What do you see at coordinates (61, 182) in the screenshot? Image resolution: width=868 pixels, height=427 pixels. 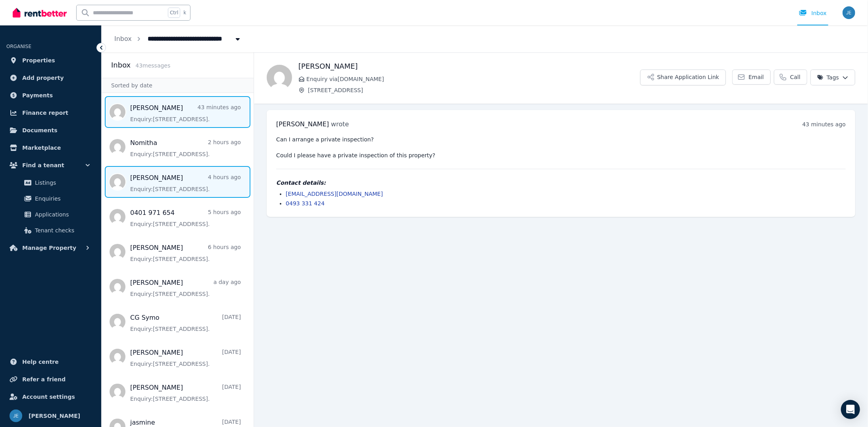 I see `span: Listings` at bounding box center [61, 182].